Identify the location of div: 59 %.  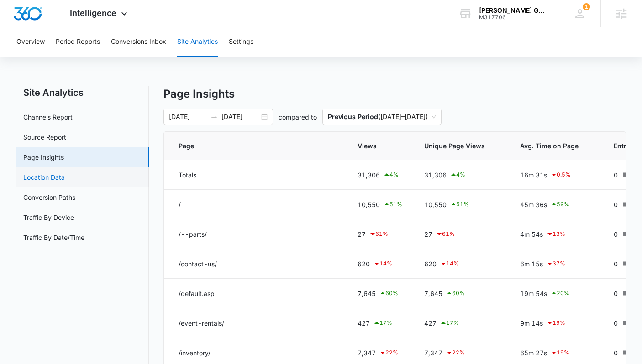
(560, 204).